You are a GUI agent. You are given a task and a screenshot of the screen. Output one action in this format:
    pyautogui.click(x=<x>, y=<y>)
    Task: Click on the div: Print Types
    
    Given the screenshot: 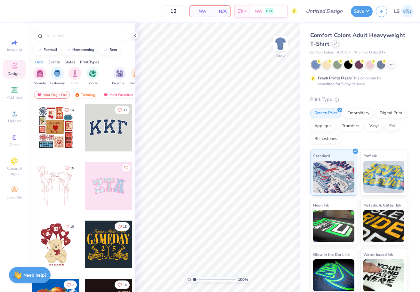 What is the action you would take?
    pyautogui.click(x=90, y=62)
    